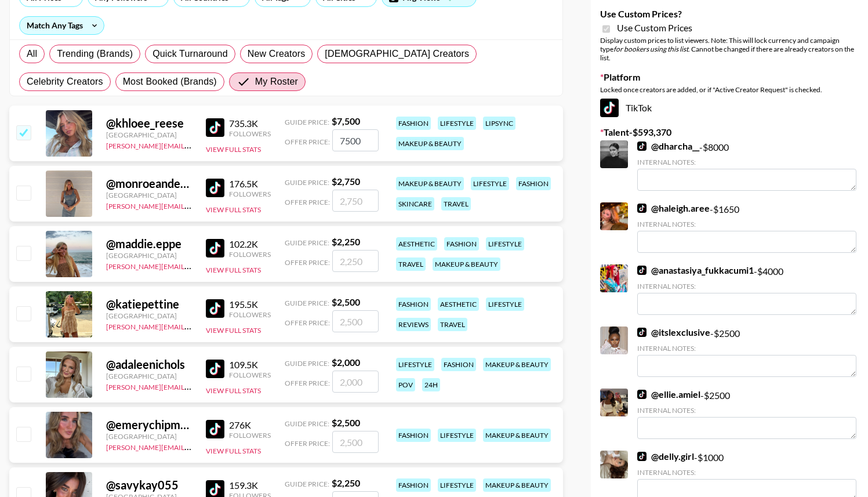 The width and height of the screenshot is (868, 497). Describe the element at coordinates (747, 289) in the screenshot. I see `div: - $ 4000` at that location.